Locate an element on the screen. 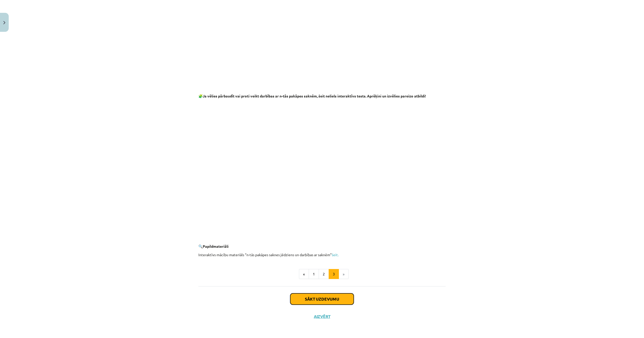 The width and height of the screenshot is (644, 338). nav: Page navigation example is located at coordinates (322, 274).